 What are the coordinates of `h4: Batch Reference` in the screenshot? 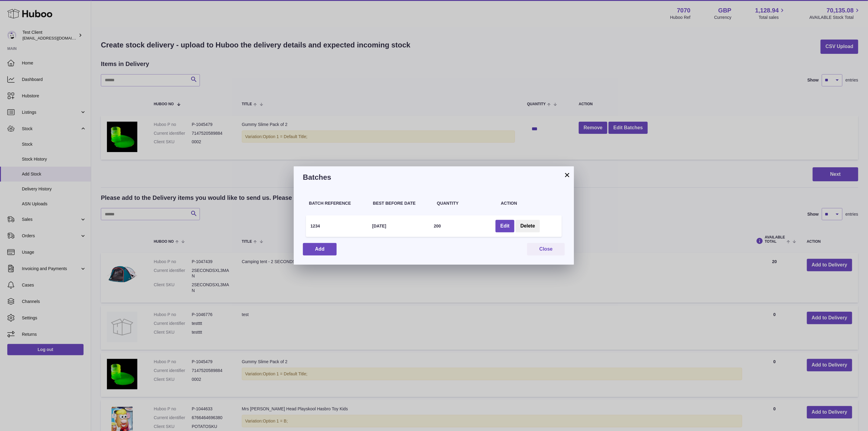 It's located at (338, 203).